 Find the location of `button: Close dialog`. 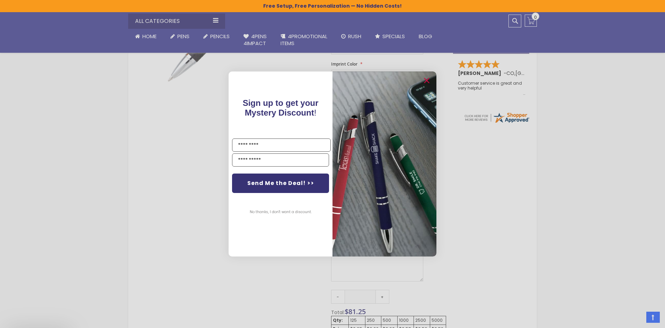

button: Close dialog is located at coordinates (427, 80).